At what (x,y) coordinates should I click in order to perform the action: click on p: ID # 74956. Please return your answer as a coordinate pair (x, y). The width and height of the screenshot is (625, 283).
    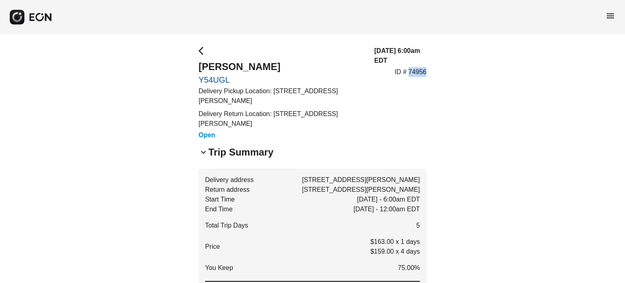
    Looking at the image, I should click on (410, 72).